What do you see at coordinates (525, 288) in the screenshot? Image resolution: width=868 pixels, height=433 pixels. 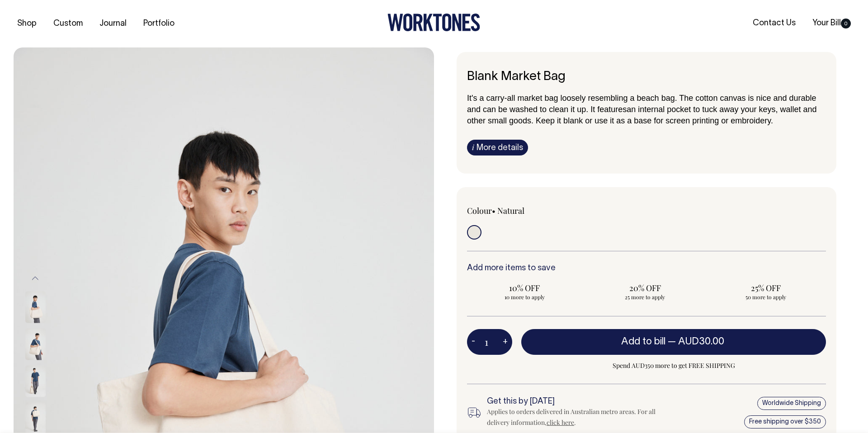 I see `span: 10% OFF` at bounding box center [525, 288].